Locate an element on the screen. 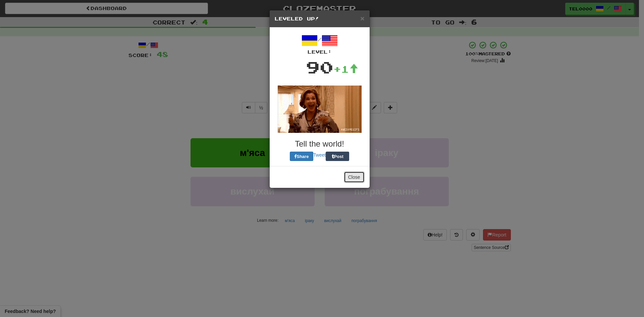 This screenshot has height=317, width=644. div: +1 is located at coordinates (345, 69).